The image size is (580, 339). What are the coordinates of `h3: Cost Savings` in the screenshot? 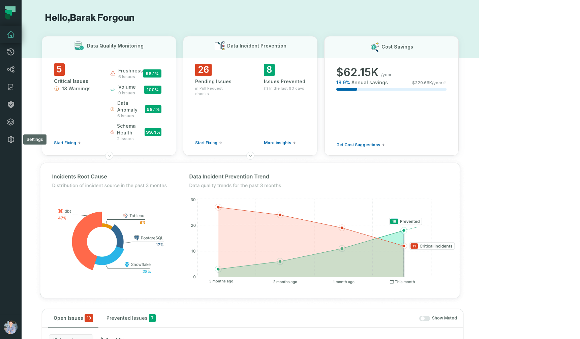 It's located at (397, 47).